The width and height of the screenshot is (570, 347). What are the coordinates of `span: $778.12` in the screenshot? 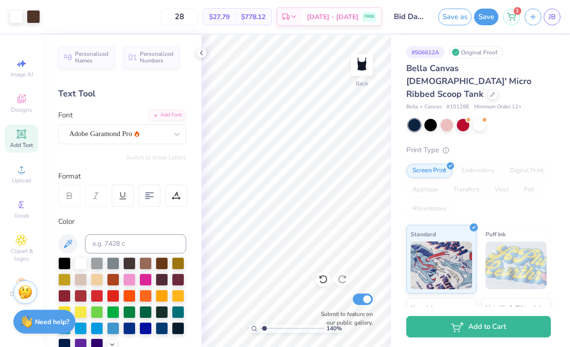 It's located at (253, 17).